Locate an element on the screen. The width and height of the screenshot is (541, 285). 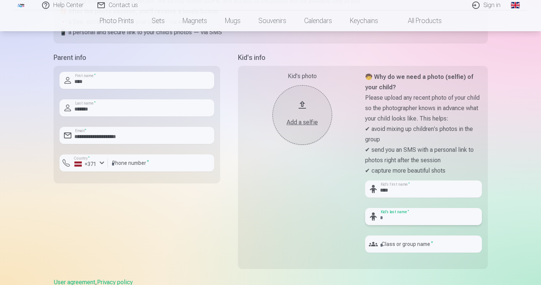
strong: 🧒 Why do we need a photo (selfie) of your child? is located at coordinates (419, 82).